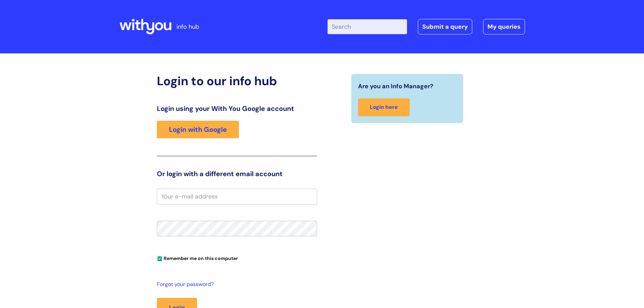  Describe the element at coordinates (237, 258) in the screenshot. I see `div: You can uncheck this option if you're logging in from a shared device` at that location.